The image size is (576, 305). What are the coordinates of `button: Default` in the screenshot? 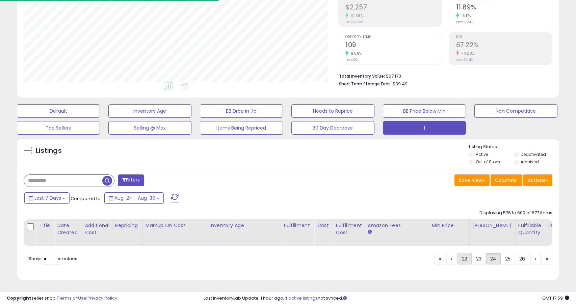 It's located at (58, 111).